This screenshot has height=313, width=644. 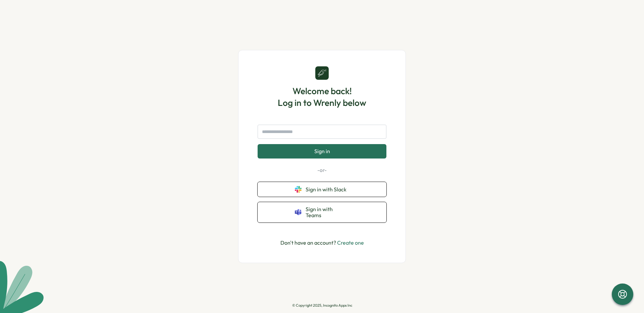 I want to click on button: Sign in, so click(x=322, y=151).